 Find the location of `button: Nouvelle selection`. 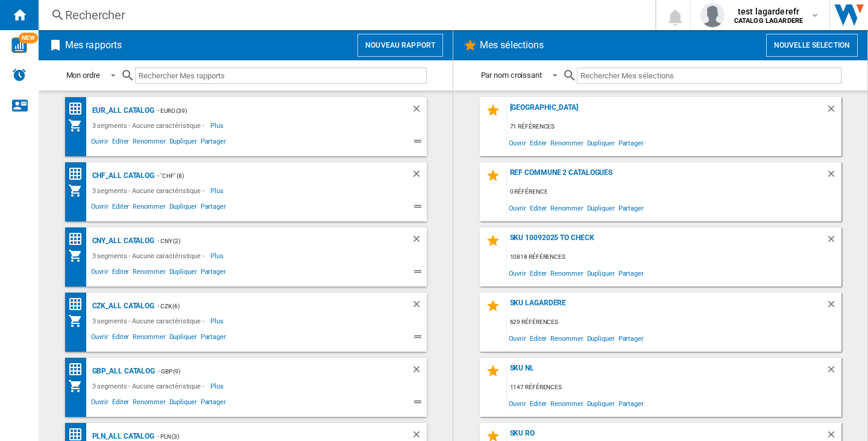

button: Nouvelle selection is located at coordinates (812, 46).